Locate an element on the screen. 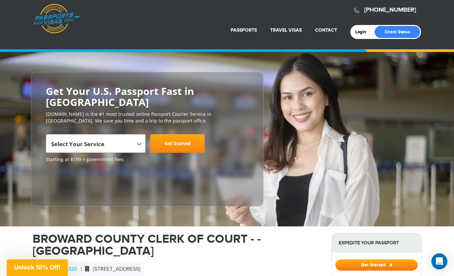 This screenshot has height=276, width=454. a: Check Status is located at coordinates (397, 32).